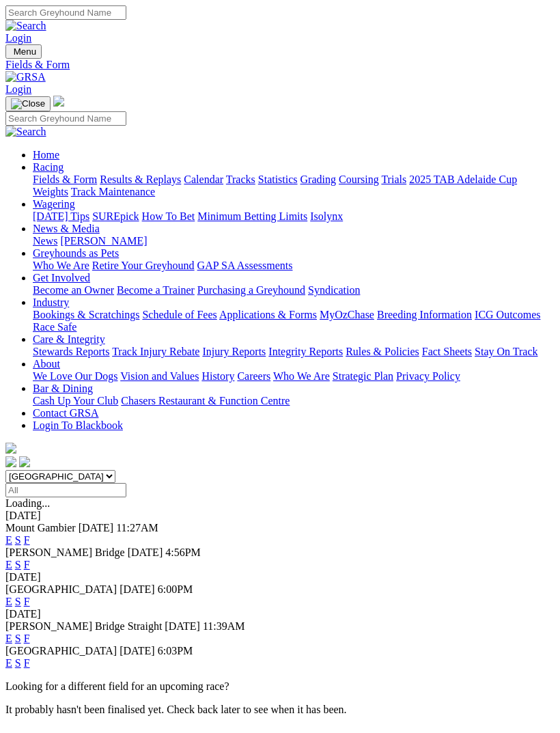 This screenshot has width=560, height=733. What do you see at coordinates (245, 265) in the screenshot?
I see `a: GAP SA Assessments` at bounding box center [245, 265].